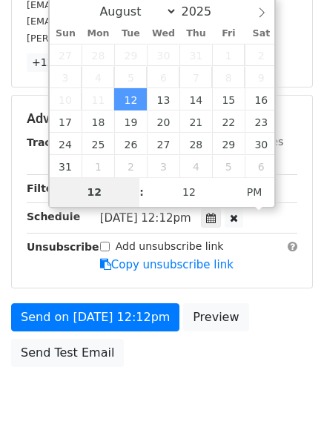 Image resolution: width=324 pixels, height=433 pixels. I want to click on span: Click to toggle, so click(254, 192).